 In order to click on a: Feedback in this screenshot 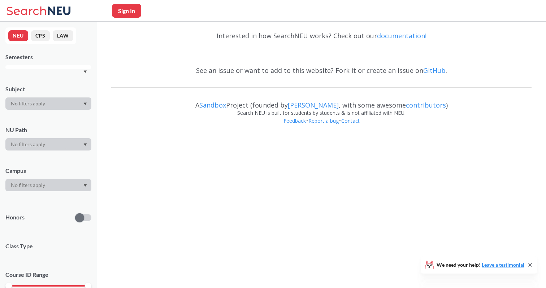, I will do `click(295, 121)`.